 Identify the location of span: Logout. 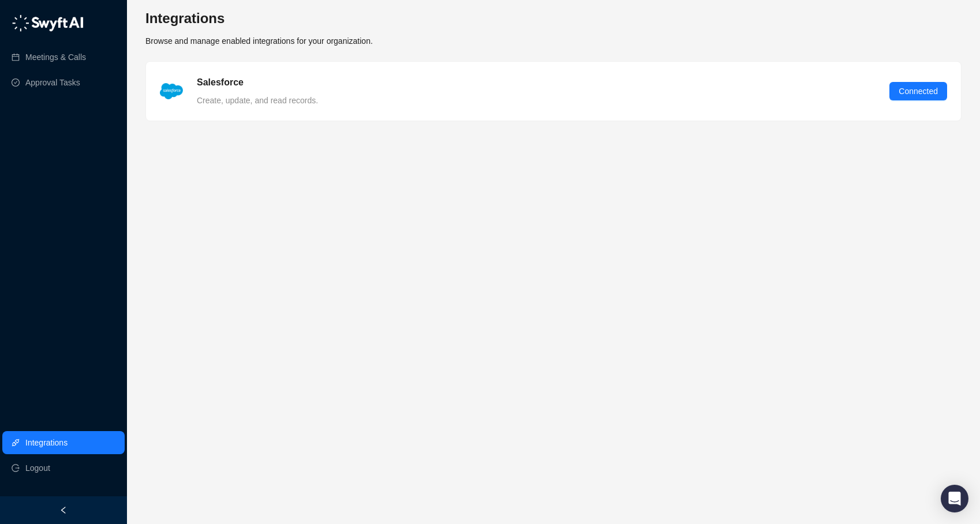
(37, 468).